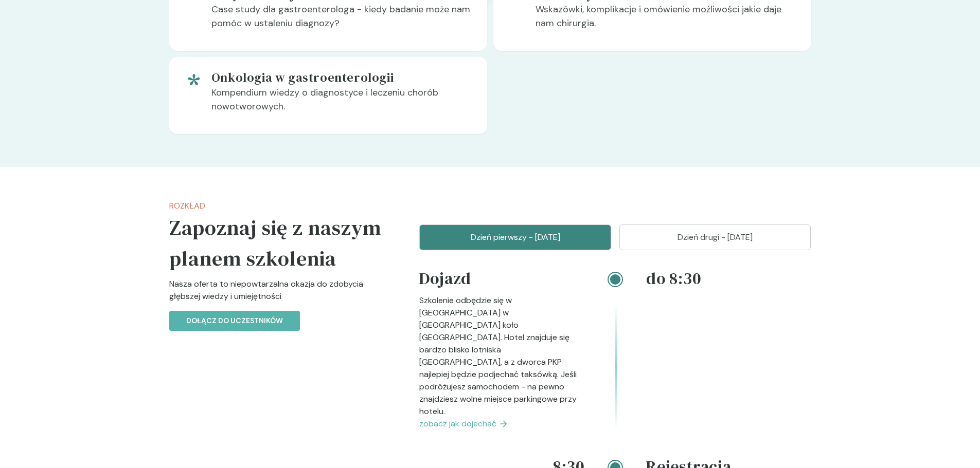 The width and height of the screenshot is (980, 468). Describe the element at coordinates (341, 103) in the screenshot. I see `p: Kompendium wiedzy o diagnostyce i leczeniu chorób nowotworowych.` at that location.